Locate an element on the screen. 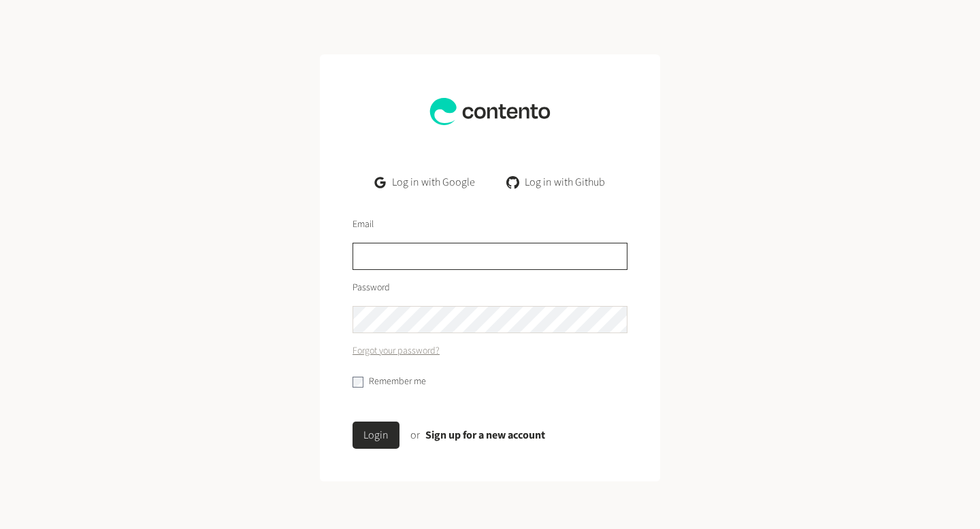 The image size is (980, 529). label: Remember me is located at coordinates (398, 382).